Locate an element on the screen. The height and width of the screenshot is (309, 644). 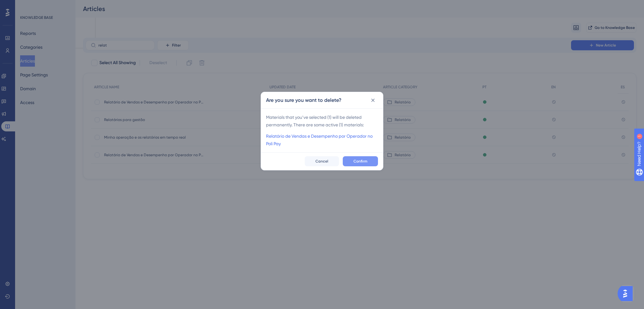
a: Relatório de Vendas e Desempenho por Operador no Poli Pay is located at coordinates (322, 140).